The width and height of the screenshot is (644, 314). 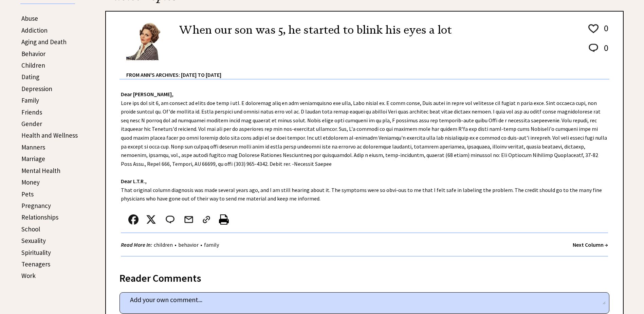 What do you see at coordinates (31, 124) in the screenshot?
I see `a: Gender` at bounding box center [31, 124].